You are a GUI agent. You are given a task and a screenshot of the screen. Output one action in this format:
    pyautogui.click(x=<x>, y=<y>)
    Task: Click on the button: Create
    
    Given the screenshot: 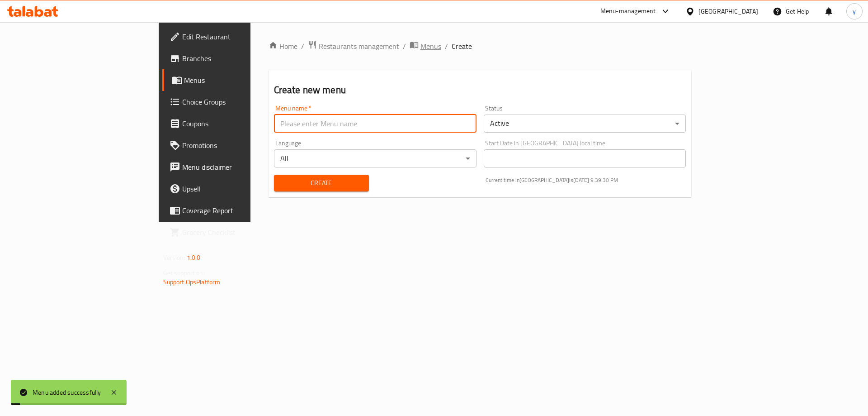 What is the action you would take?
    pyautogui.click(x=321, y=183)
    